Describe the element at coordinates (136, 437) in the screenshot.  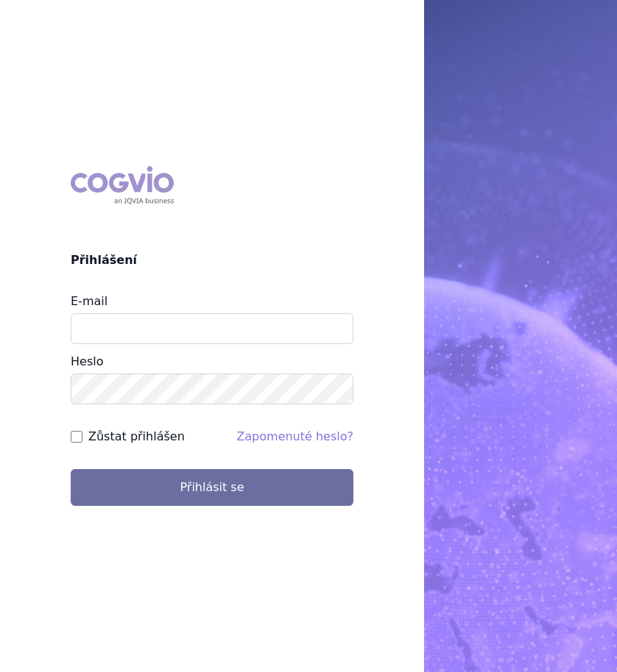
I see `label: Zůstat přihlášen` at that location.